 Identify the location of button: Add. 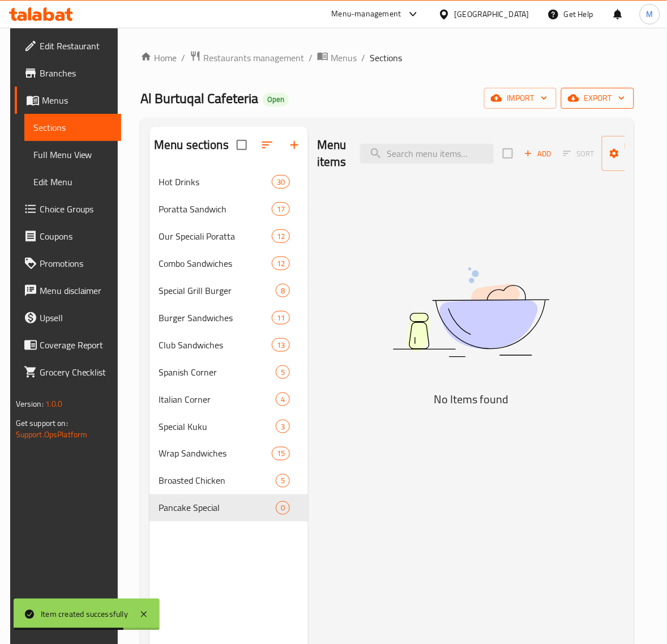
(538, 154).